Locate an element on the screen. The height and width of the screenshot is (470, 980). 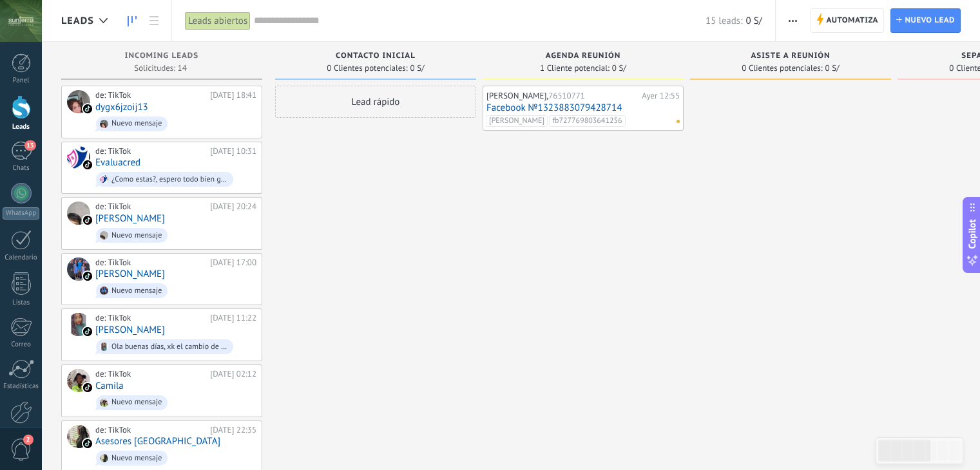
span: Agenda reunión is located at coordinates (583, 56).